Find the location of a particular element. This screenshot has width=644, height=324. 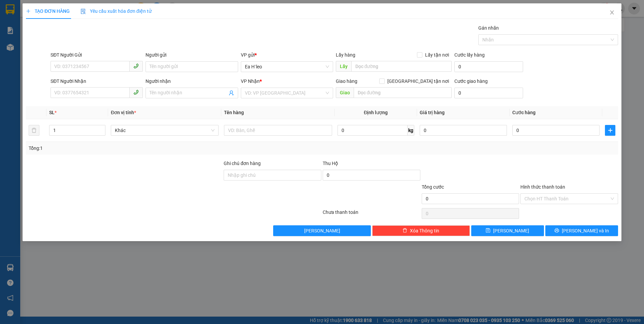

span: kg is located at coordinates (411, 131).